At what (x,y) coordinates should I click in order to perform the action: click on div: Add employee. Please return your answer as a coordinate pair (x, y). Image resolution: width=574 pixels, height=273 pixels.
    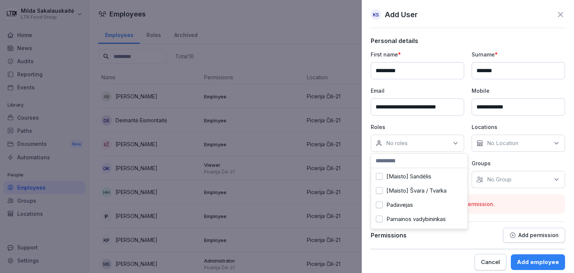
    Looking at the image, I should click on (537, 262).